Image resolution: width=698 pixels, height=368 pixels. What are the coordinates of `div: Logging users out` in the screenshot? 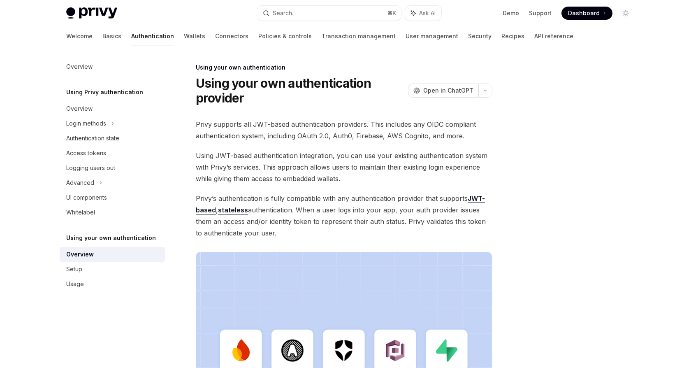 It's located at (90, 168).